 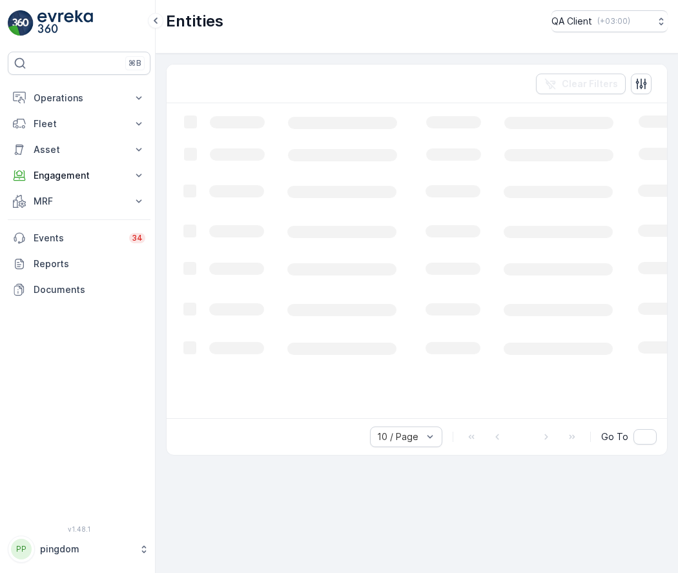 I want to click on button: QA Client(+03:00), so click(x=610, y=21).